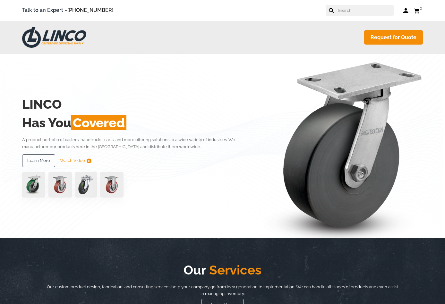 Image resolution: width=445 pixels, height=304 pixels. I want to click on img: LINCO CASTERS & INDUSTRIAL SUPPLY, so click(54, 37).